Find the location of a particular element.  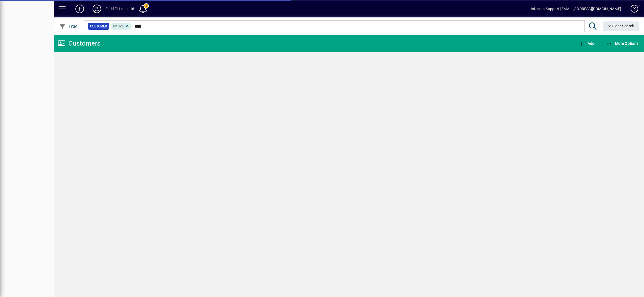

button: Filter is located at coordinates (68, 26).